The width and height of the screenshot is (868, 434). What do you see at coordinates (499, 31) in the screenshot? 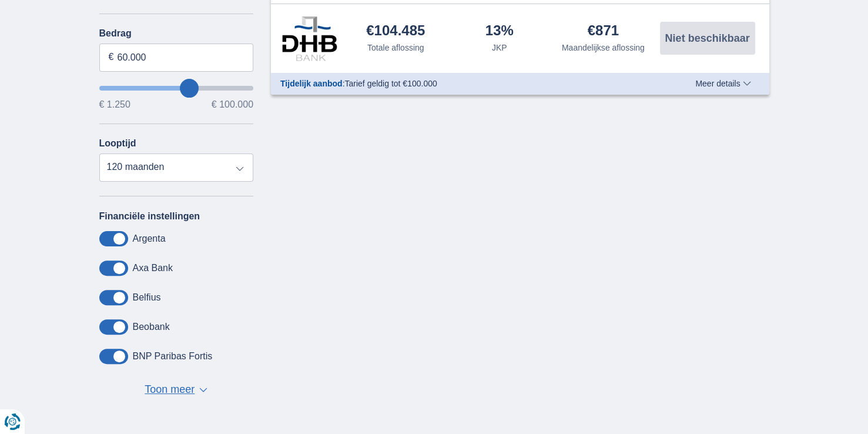
I see `div: 13%` at bounding box center [499, 31].